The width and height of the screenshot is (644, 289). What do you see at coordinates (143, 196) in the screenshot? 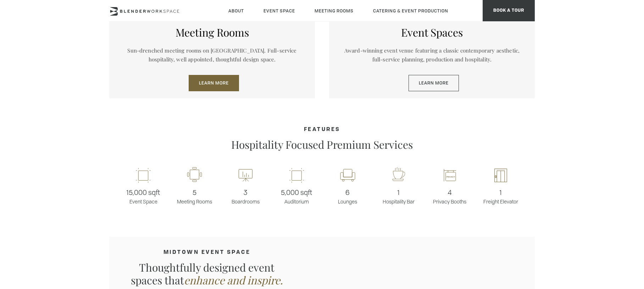
I see `p: Event Space` at bounding box center [143, 196].